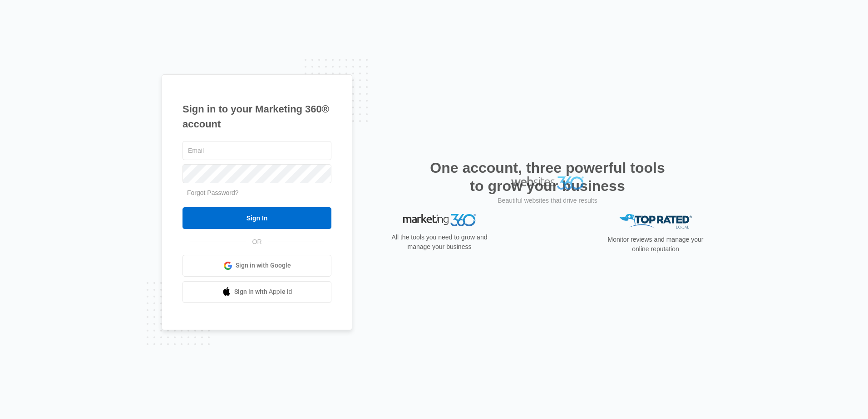  Describe the element at coordinates (257, 151) in the screenshot. I see `input: Email` at that location.